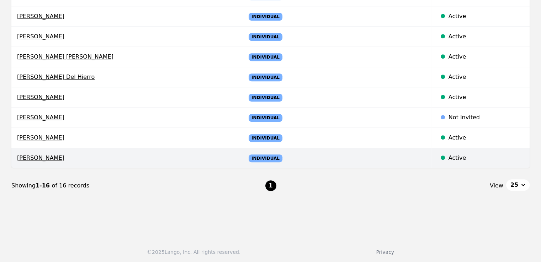  What do you see at coordinates (385, 252) in the screenshot?
I see `a: Privacy` at bounding box center [385, 252].